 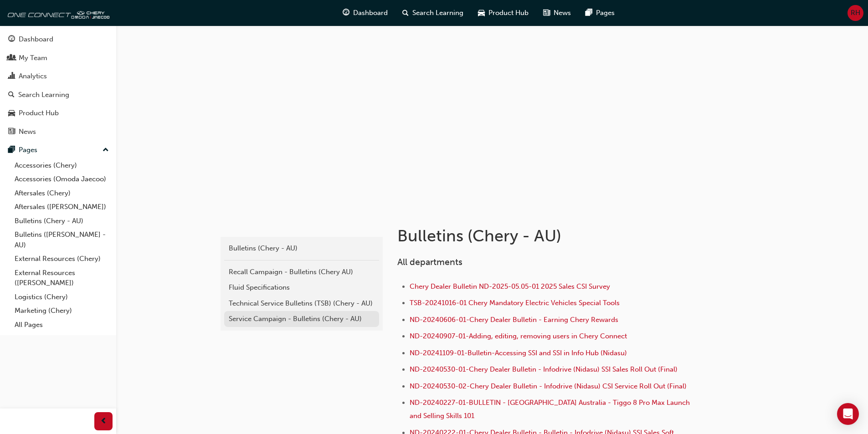 What do you see at coordinates (514, 303) in the screenshot?
I see `span: TSB-20241016-01 Chery Mandatory Electric Vehicles Special Tools` at bounding box center [514, 303].